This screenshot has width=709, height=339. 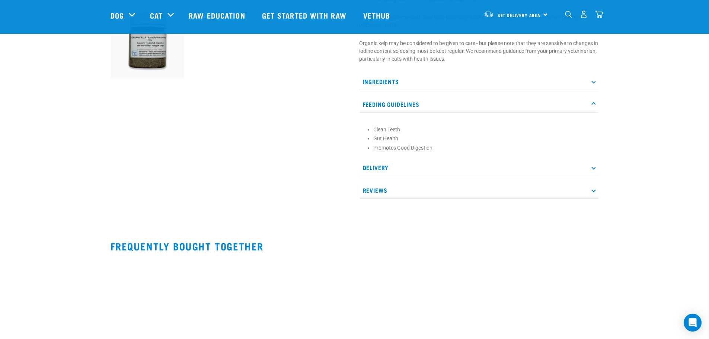 I want to click on p: Ingredients, so click(x=479, y=82).